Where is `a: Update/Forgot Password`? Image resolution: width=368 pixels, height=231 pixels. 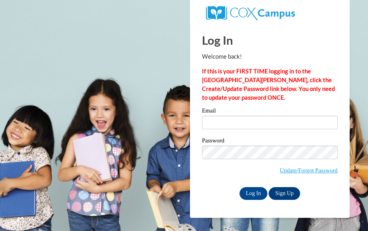
a: Update/Forgot Password is located at coordinates (308, 170).